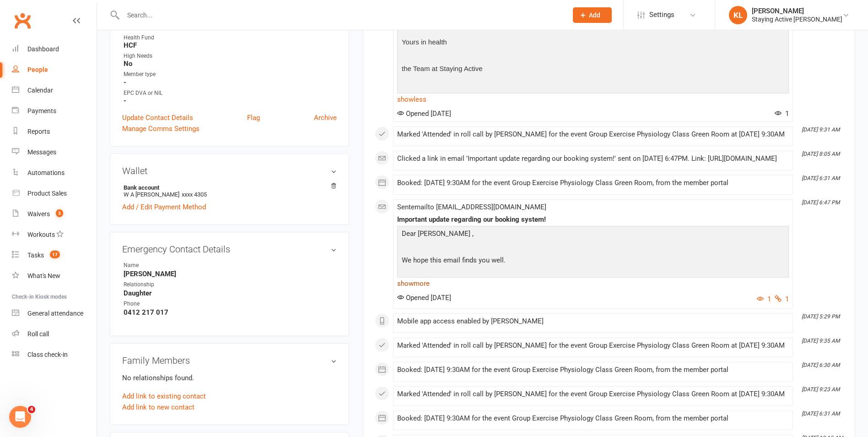  Describe the element at coordinates (54, 152) in the screenshot. I see `a: Messages` at that location.